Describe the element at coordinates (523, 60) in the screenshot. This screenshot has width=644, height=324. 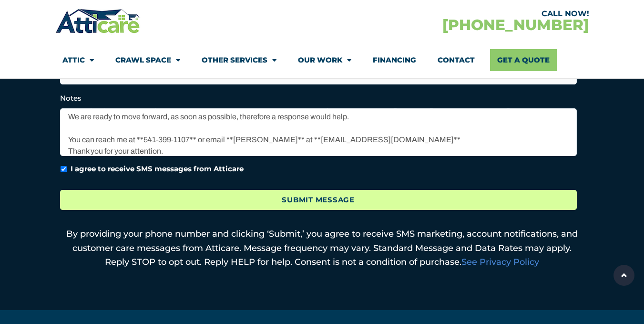
I see `a: Get A Quote` at that location.